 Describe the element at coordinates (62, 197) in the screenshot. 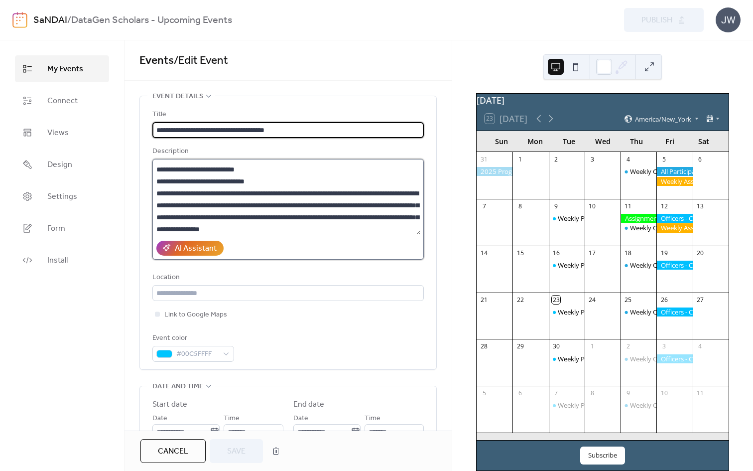

I see `span: Settings` at that location.